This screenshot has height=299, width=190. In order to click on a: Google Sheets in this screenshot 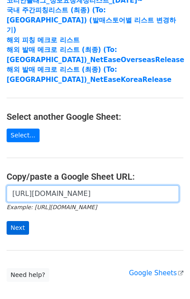, I will do `click(156, 273)`.